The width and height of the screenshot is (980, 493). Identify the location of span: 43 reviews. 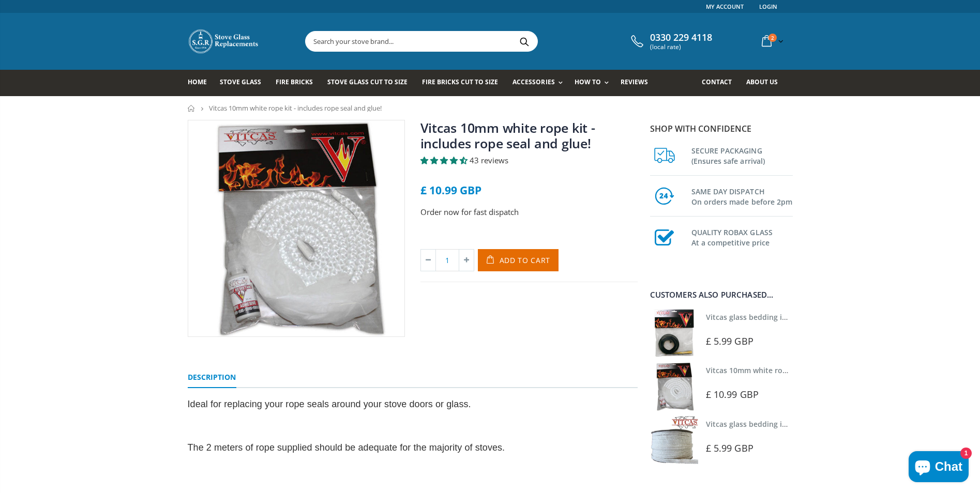
(489, 160).